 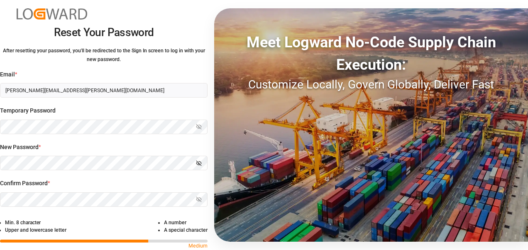 What do you see at coordinates (36, 223) in the screenshot?
I see `li: Min. 8 character` at bounding box center [36, 223].